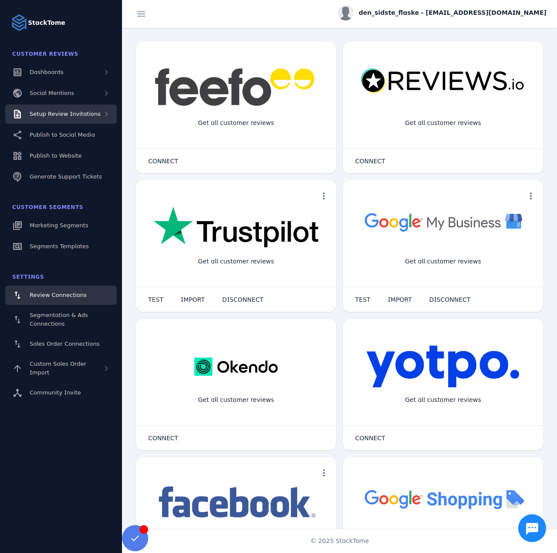 Image resolution: width=557 pixels, height=553 pixels. I want to click on a: Segmentation & Ads Connections, so click(61, 320).